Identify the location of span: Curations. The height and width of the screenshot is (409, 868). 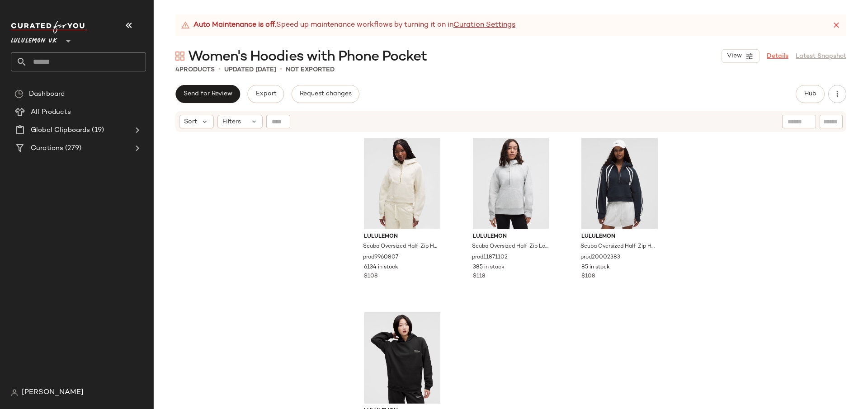
(47, 148).